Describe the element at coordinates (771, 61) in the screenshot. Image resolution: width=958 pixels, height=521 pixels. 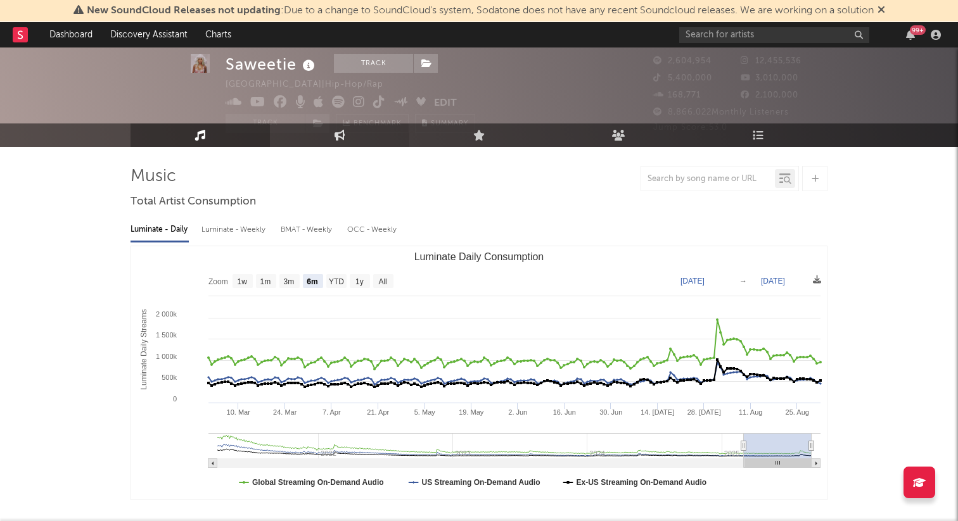
I see `span: 12,455,536` at that location.